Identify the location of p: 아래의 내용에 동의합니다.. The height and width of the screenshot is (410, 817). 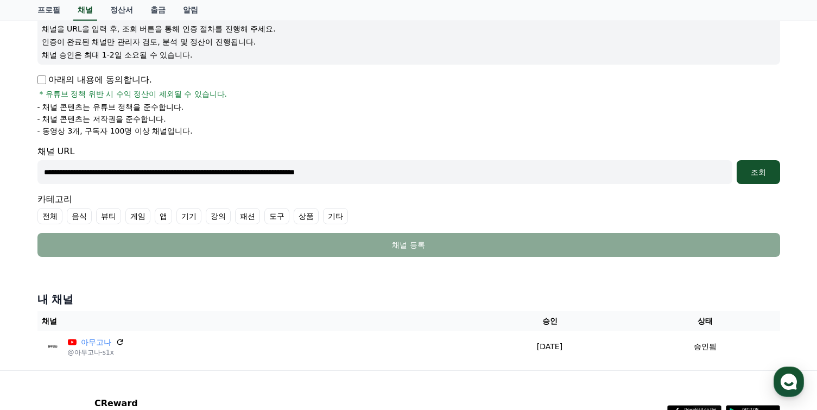
(94, 80).